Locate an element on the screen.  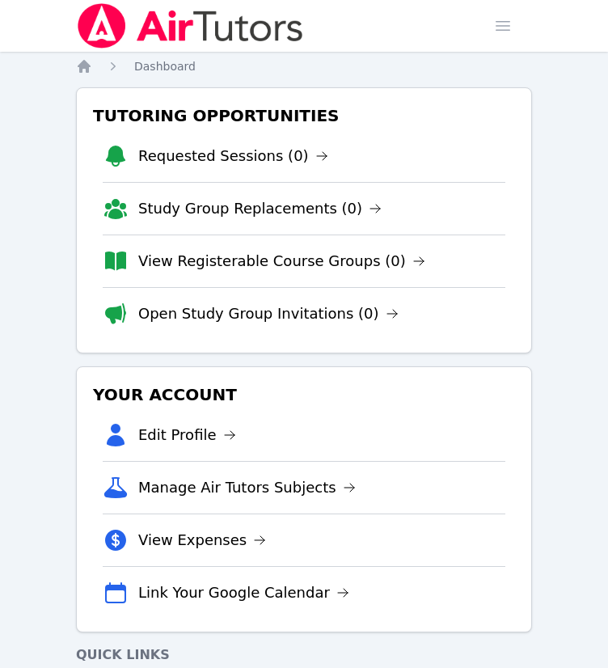
h3: Your Account is located at coordinates (304, 394).